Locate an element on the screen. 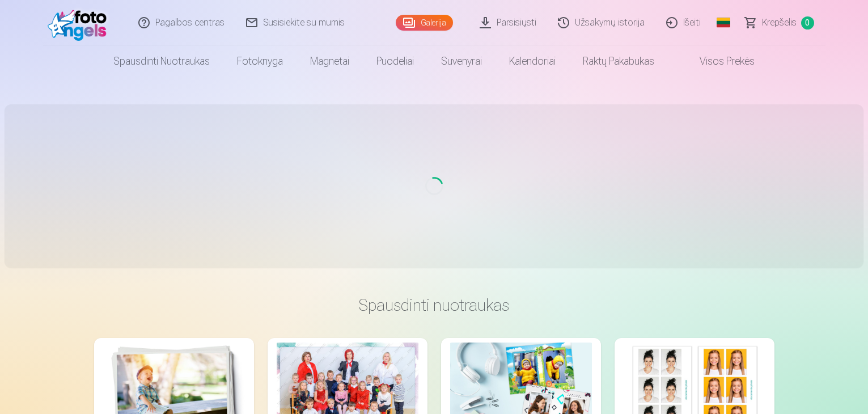  a: Spausdinti nuotraukas is located at coordinates (161, 61).